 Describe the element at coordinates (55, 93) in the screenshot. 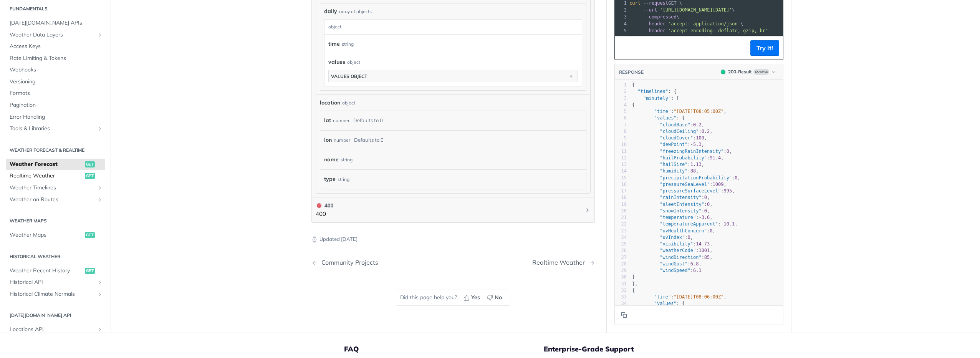

I see `a: Formats` at that location.